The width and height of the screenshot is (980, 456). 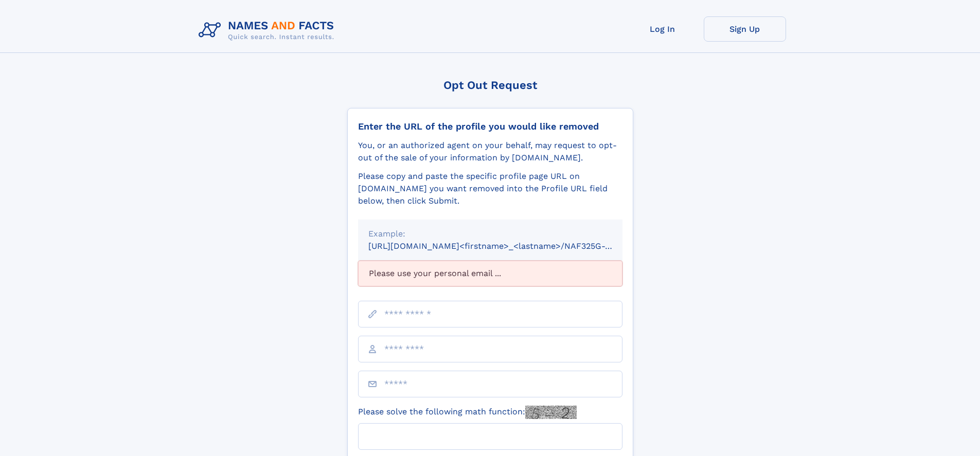 I want to click on div: Enter the URL of the profile you would like removed, so click(x=490, y=126).